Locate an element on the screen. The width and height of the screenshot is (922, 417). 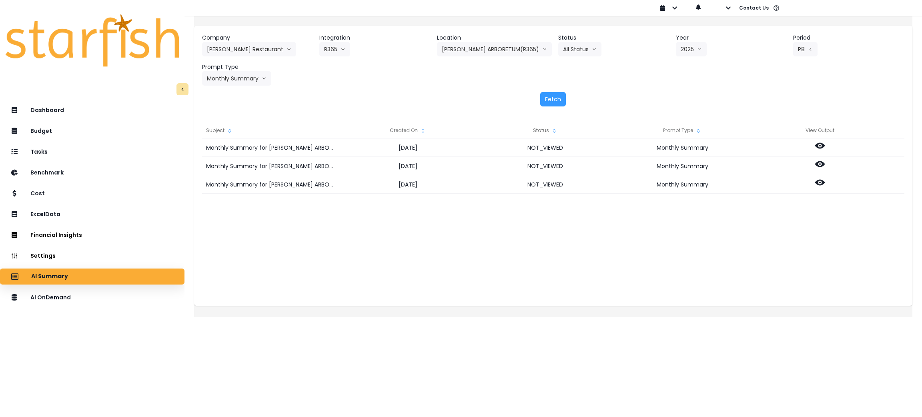
p: AI Summary is located at coordinates (50, 276).